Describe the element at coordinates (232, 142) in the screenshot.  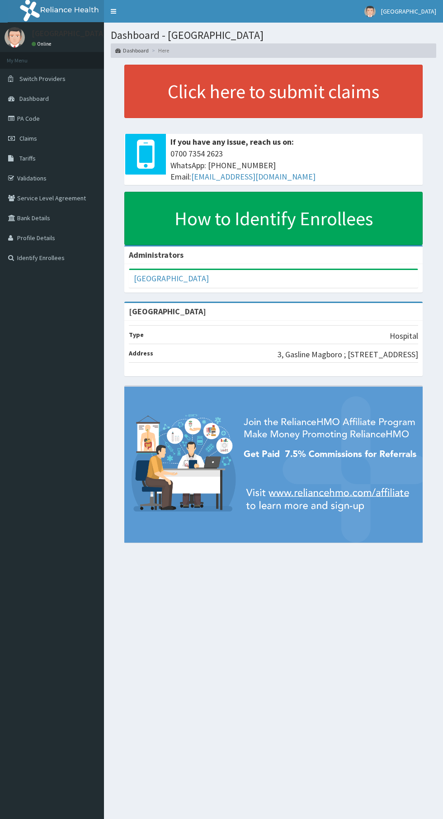
I see `b: If you have any issue, reach us on:` at that location.